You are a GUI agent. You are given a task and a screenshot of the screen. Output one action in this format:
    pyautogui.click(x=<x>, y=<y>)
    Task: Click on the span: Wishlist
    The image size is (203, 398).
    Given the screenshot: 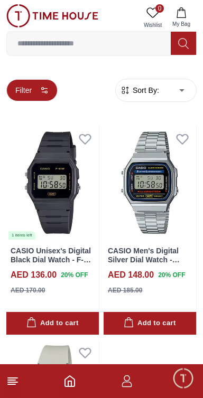 What is the action you would take?
    pyautogui.click(x=152, y=25)
    